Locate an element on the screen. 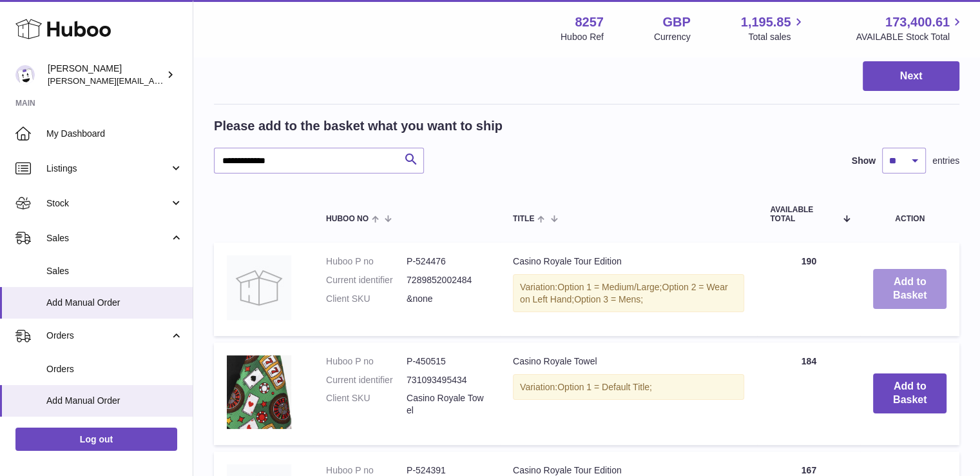 Image resolution: width=980 pixels, height=476 pixels. dd: Casino Royale Towel is located at coordinates (446, 404).